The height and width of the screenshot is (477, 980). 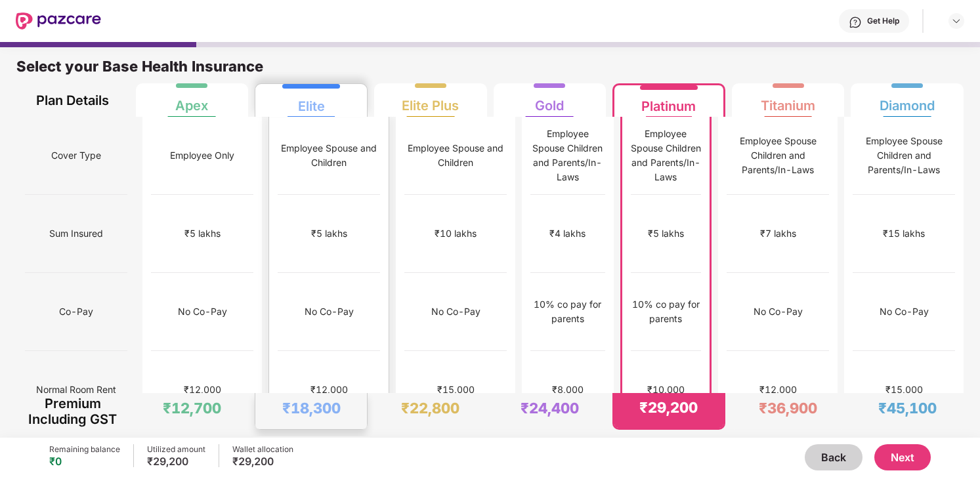 What do you see at coordinates (788, 100) in the screenshot?
I see `div: Titanium` at bounding box center [788, 100].